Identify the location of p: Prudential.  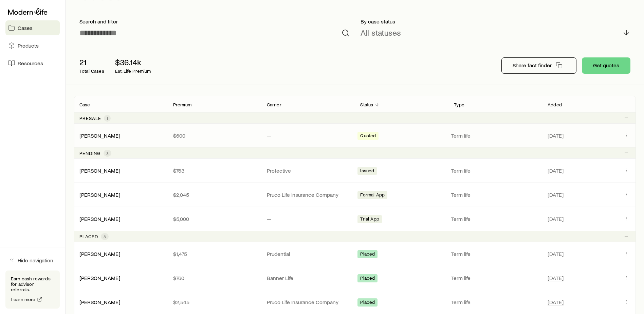
(308, 254).